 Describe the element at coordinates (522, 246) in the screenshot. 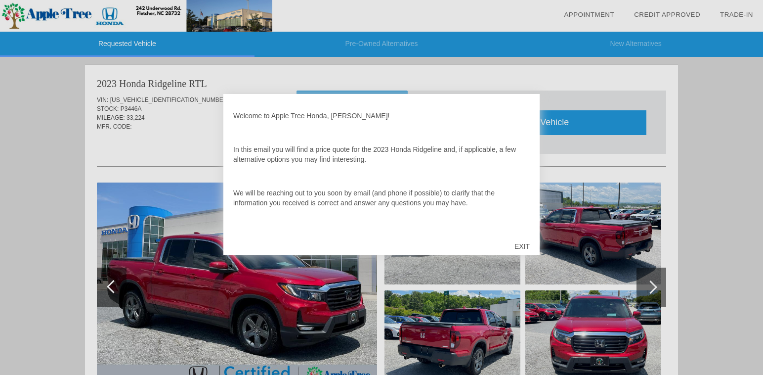

I see `div: EXIT` at that location.